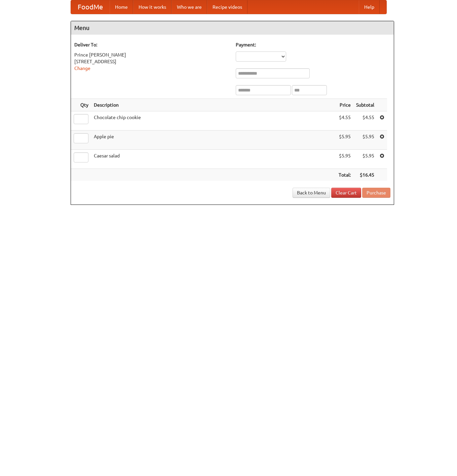 The width and height of the screenshot is (457, 476). What do you see at coordinates (213, 160) in the screenshot?
I see `td: Caesar salad` at bounding box center [213, 160].